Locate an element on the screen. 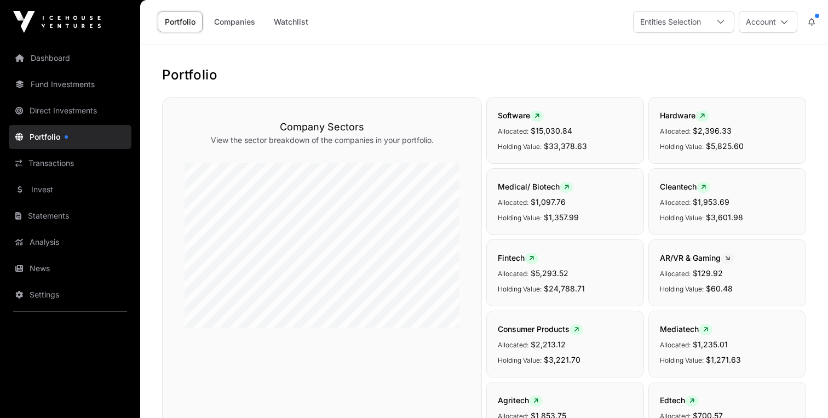  span: $1,953.69 is located at coordinates (710, 201).